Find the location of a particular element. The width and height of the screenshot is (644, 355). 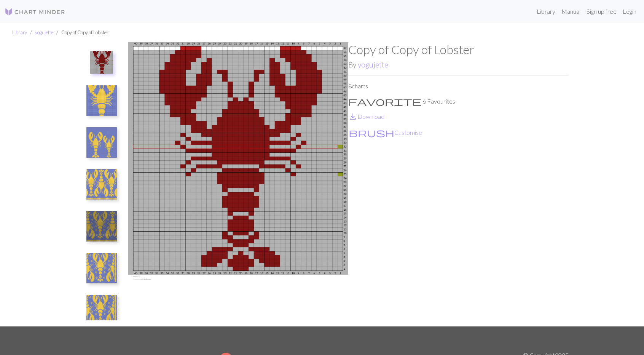

i: Download is located at coordinates (353, 117).